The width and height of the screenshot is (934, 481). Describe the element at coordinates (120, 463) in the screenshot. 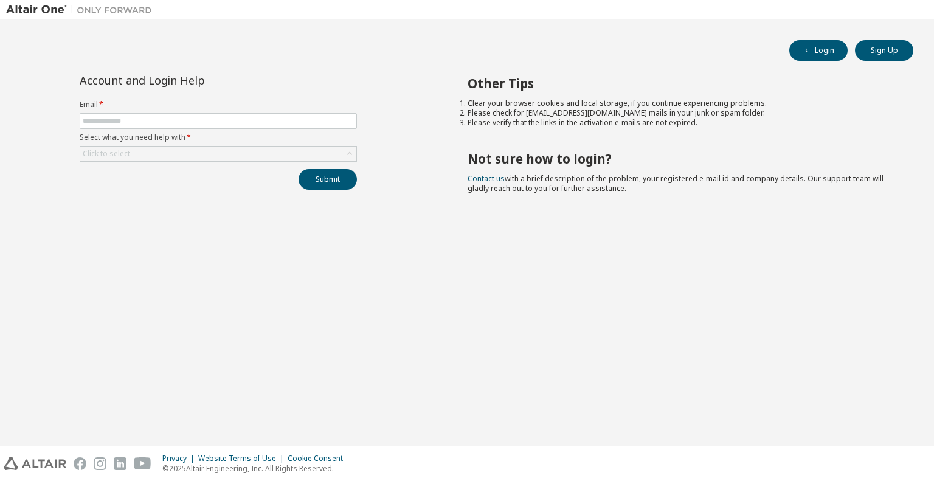

I see `img: linkedin.svg` at that location.